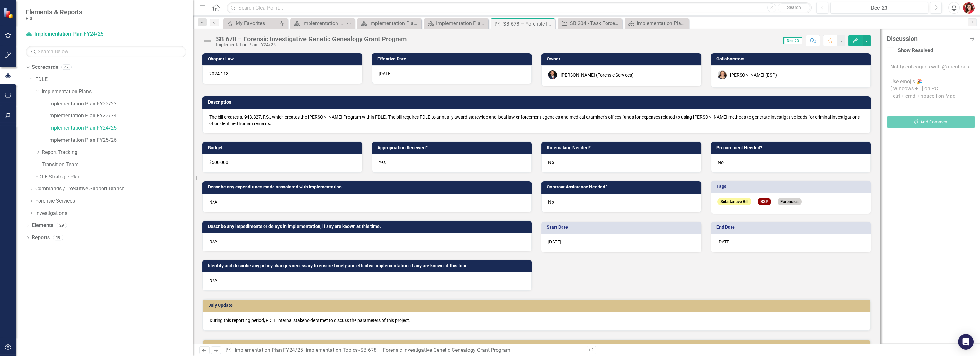 The image size is (980, 356). Describe the element at coordinates (622, 148) in the screenshot. I see `h3: Rulemaking Needed?` at that location.